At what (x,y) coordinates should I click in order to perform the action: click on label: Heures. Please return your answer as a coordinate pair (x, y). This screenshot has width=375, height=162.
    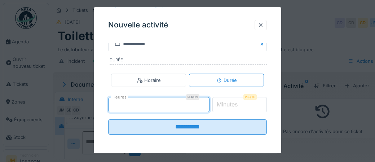
    Looking at the image, I should click on (119, 97).